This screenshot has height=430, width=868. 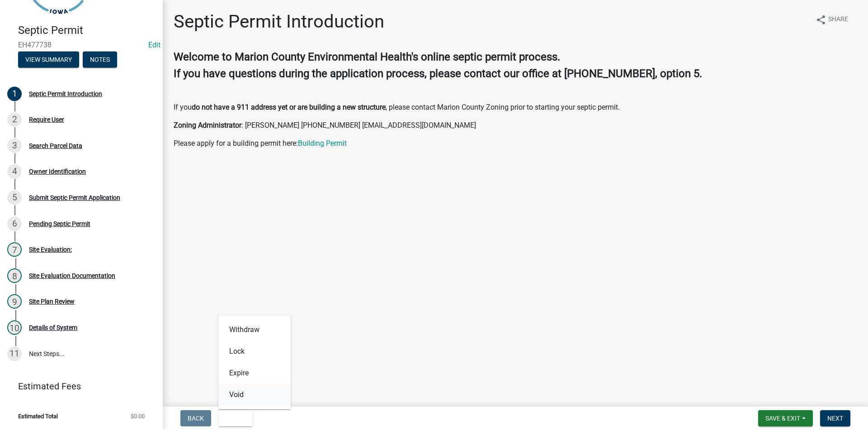 I want to click on div: Site Evaluation:, so click(x=50, y=250).